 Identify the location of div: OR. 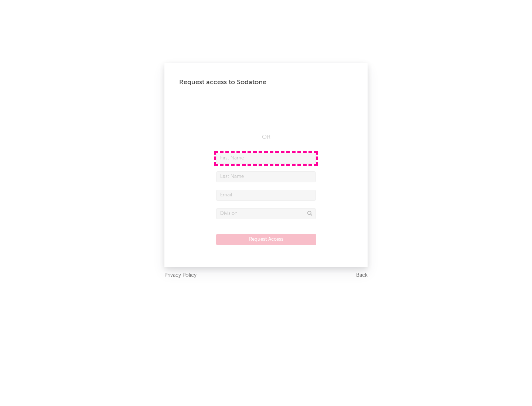
(266, 138).